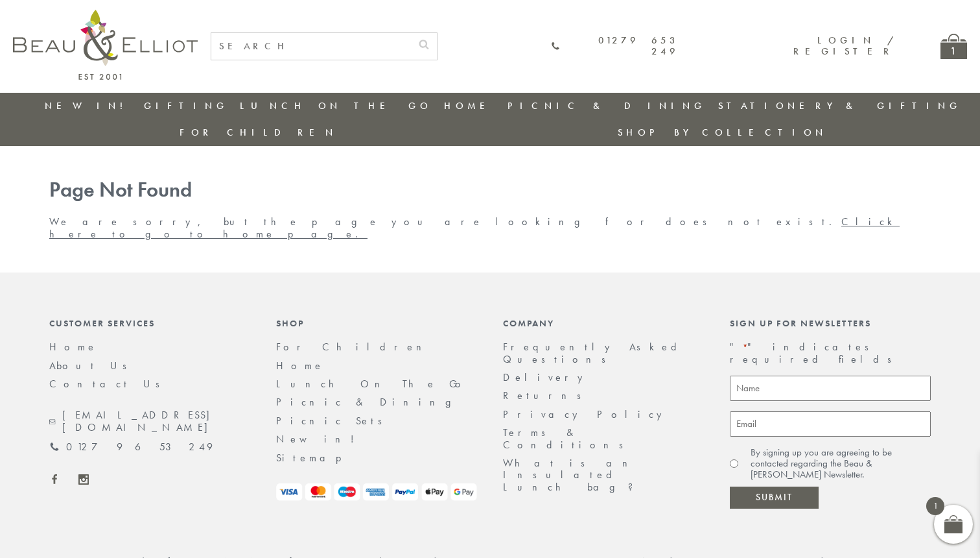 The height and width of the screenshot is (558, 980). I want to click on a: About Us, so click(92, 365).